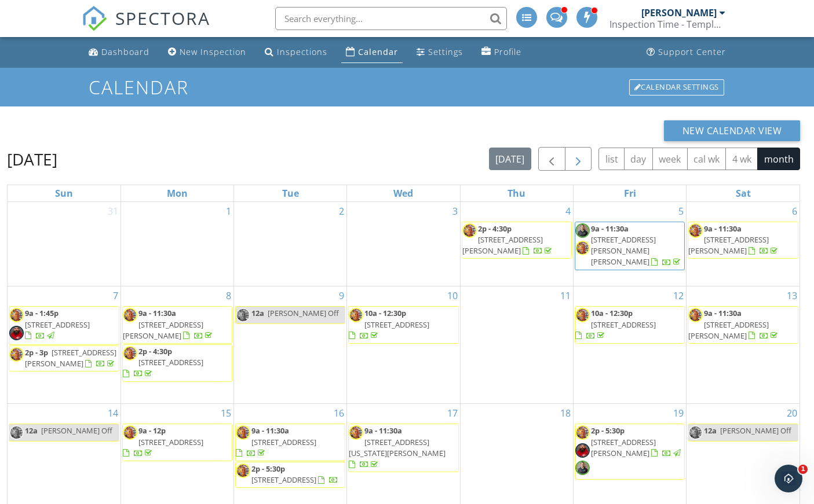  Describe the element at coordinates (565, 413) in the screenshot. I see `a: Go to September 18, 2025` at that location.